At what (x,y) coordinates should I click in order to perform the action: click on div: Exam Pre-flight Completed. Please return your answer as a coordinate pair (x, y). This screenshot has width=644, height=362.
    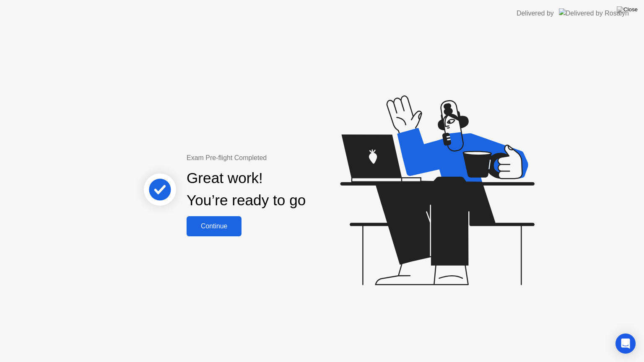
    Looking at the image, I should click on (273, 158).